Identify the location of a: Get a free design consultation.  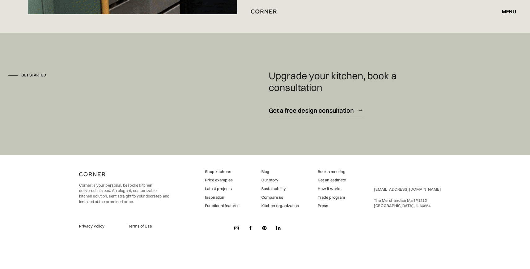
(315, 110).